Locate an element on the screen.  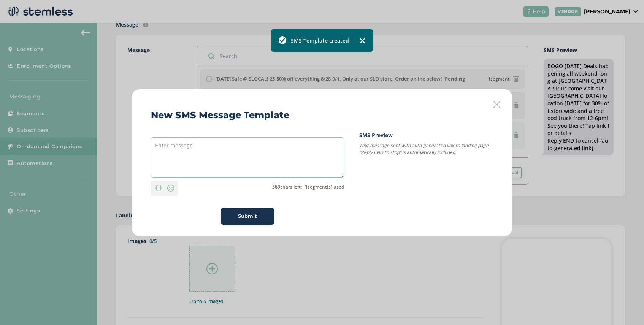
div: Chat Widget is located at coordinates (625, 307).